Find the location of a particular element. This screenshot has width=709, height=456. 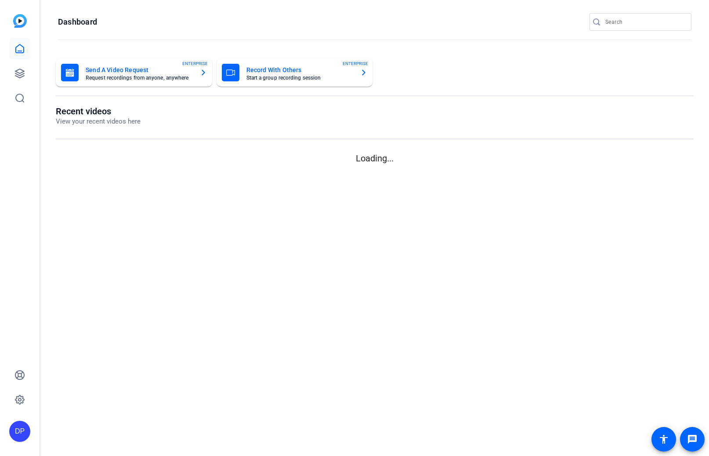

p: View your recent videos here is located at coordinates (98, 121).